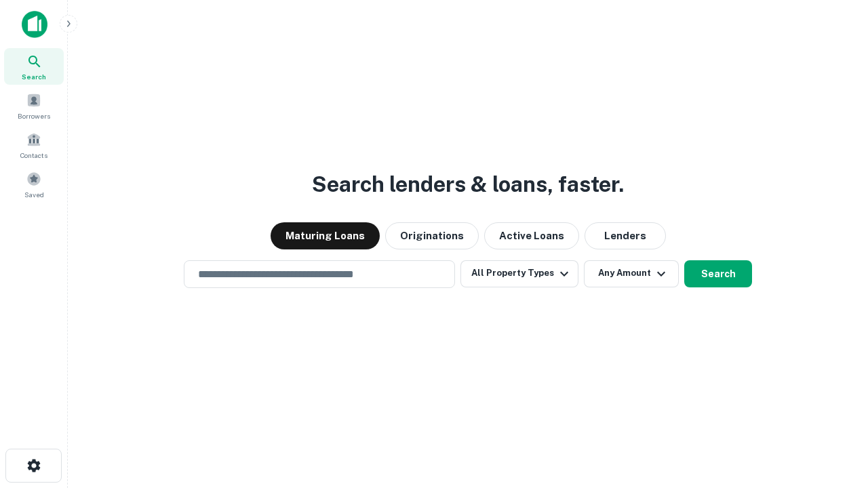 Image resolution: width=868 pixels, height=488 pixels. Describe the element at coordinates (468, 184) in the screenshot. I see `h3: Search lenders & loans, faster.` at that location.